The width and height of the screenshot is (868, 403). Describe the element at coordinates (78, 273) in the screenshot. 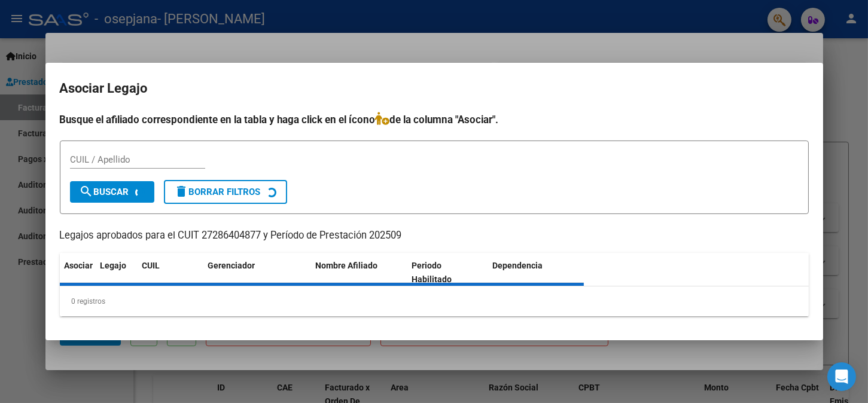

I see `datatable-header-cell: Asociar` at that location.